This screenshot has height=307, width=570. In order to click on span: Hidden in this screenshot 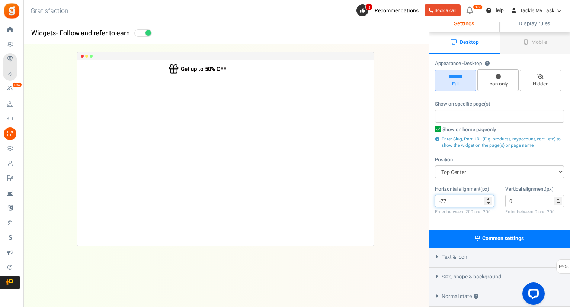, I will do `click(540, 84)`.